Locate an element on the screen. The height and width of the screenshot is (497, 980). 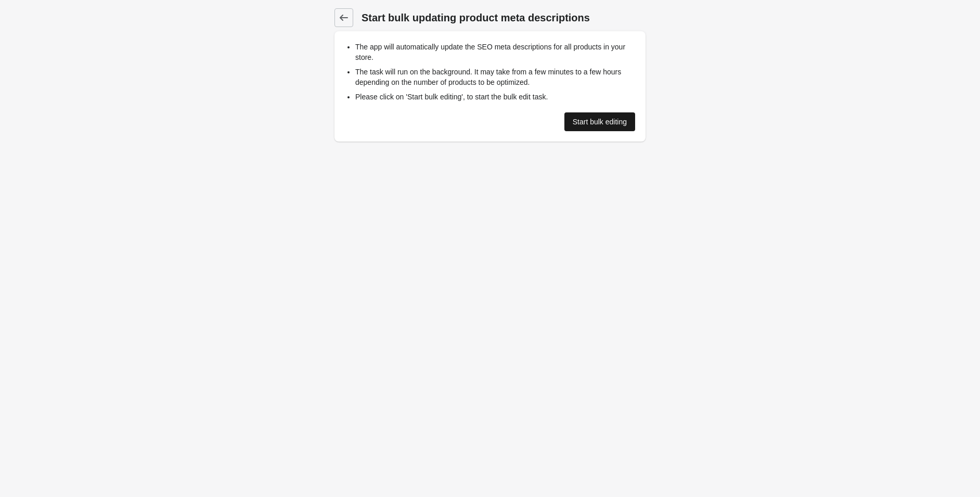
li: The app will automatically update the SEO meta descriptions for all products in your store. is located at coordinates (495, 52).